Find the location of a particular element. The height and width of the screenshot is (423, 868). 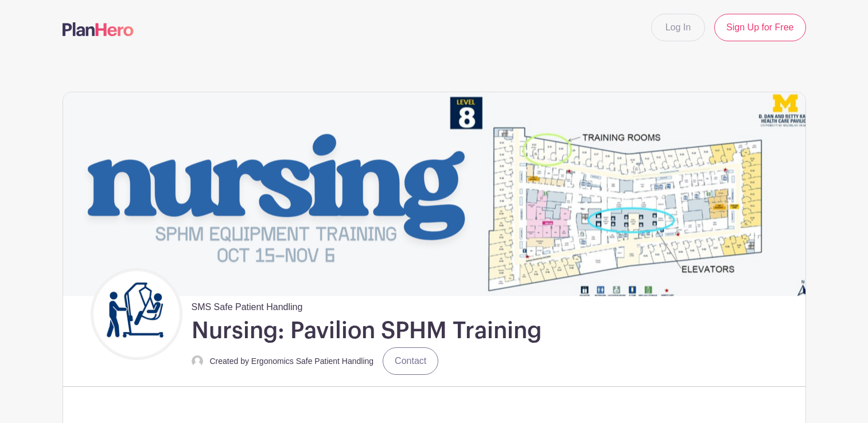

span: SMS Safe Patient Handling is located at coordinates (247, 305).